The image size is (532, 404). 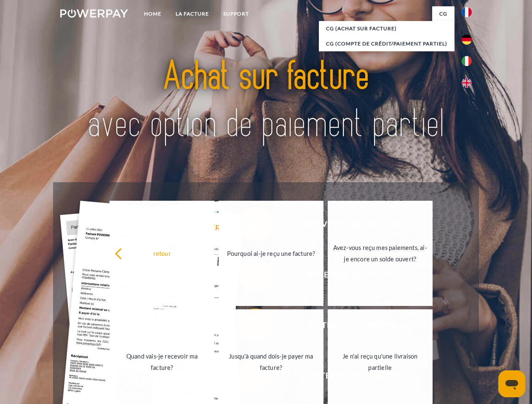 I want to click on a: LA FACTURE, so click(x=192, y=14).